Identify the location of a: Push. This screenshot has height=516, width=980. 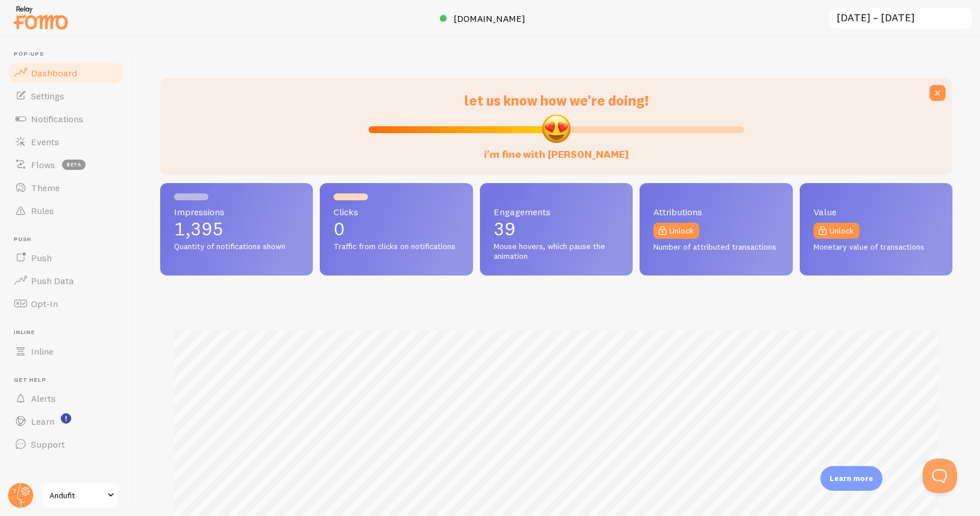
(66, 258).